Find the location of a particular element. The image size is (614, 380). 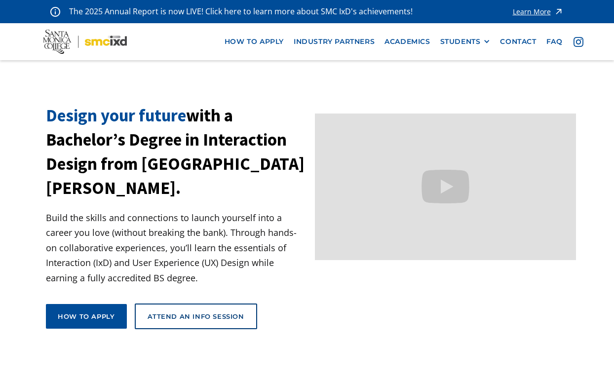

img: Santa Monica College - SMC IxD logo is located at coordinates (85, 42).